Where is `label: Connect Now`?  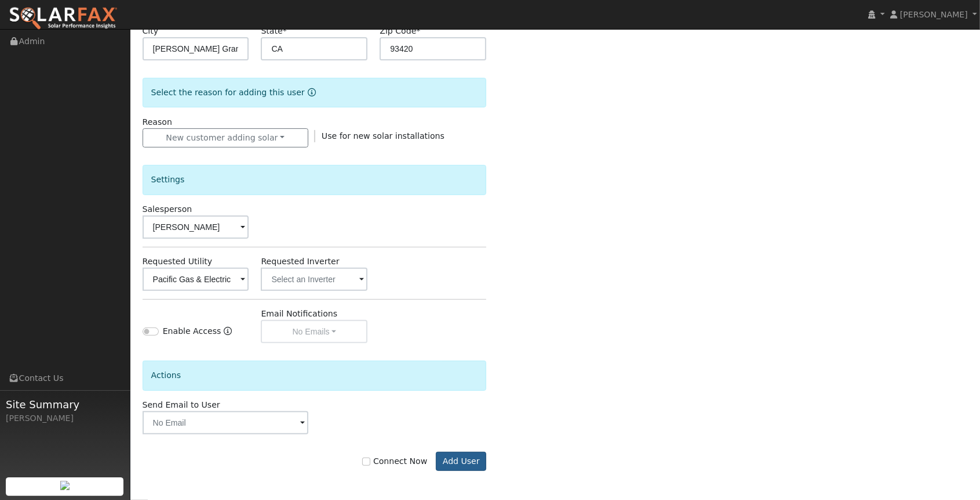
label: Connect Now is located at coordinates (395, 460).